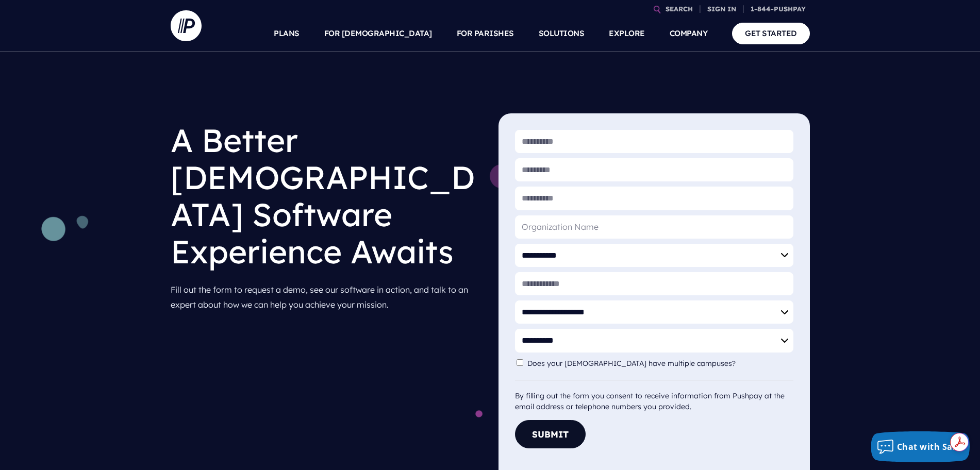 The image size is (980, 470). What do you see at coordinates (771, 33) in the screenshot?
I see `a: GET STARTED` at bounding box center [771, 33].